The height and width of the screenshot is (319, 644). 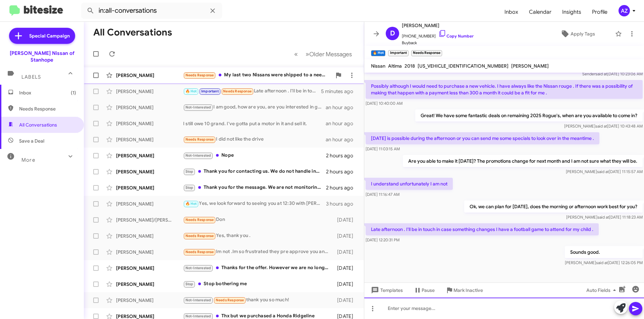 What do you see at coordinates (386, 290) in the screenshot?
I see `button: Templates` at bounding box center [386, 290].